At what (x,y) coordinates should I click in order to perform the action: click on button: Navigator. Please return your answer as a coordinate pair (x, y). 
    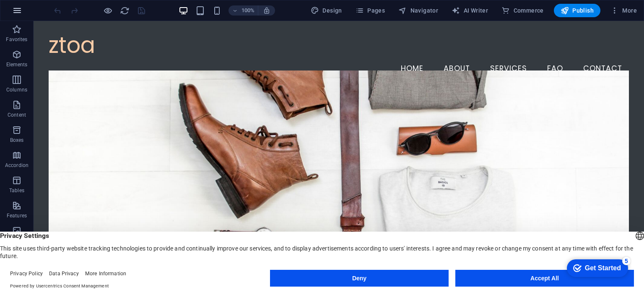
    Looking at the image, I should click on (418, 10).